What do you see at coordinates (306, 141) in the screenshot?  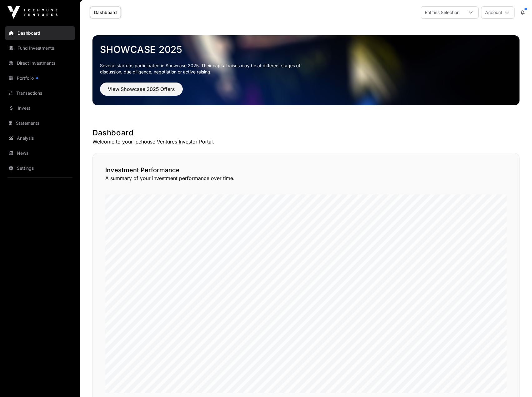 I see `p: Welcome to your Icehouse Ventures Investor Portal.` at bounding box center [306, 141].